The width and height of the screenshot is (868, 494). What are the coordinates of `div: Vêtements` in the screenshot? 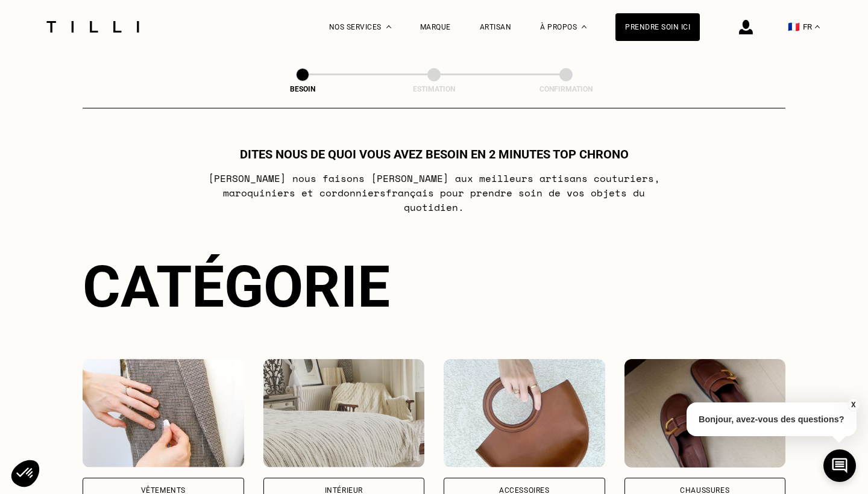 It's located at (163, 491).